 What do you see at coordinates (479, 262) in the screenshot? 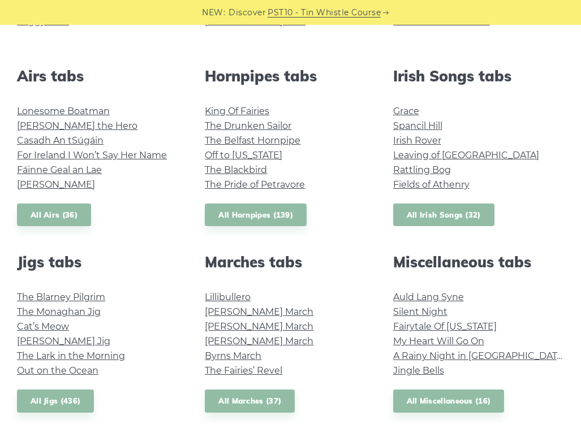
I see `h2: Miscellaneous tabs` at bounding box center [479, 262].